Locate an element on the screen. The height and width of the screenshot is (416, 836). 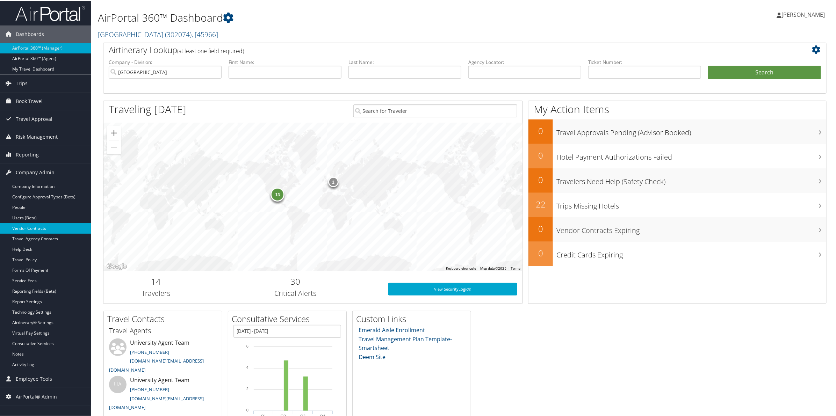
a: 22Trips Missing Hotels is located at coordinates (677, 204).